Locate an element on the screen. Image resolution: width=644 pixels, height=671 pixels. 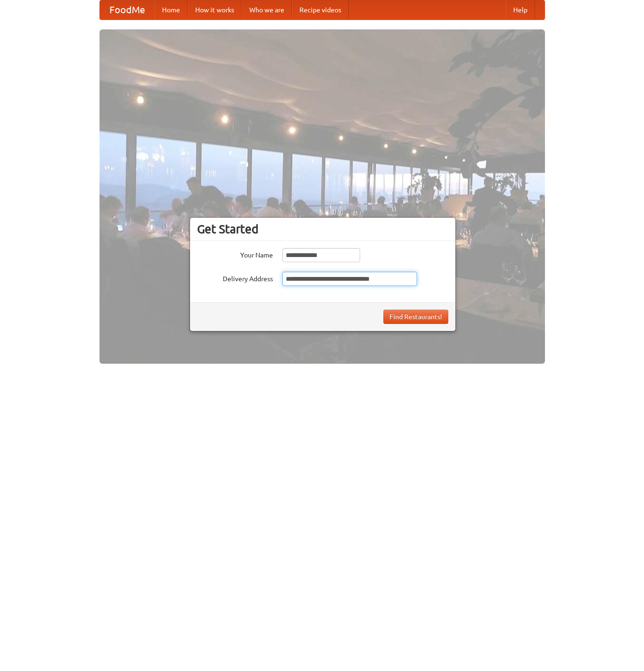
button: Find Restaurants! is located at coordinates (416, 317).